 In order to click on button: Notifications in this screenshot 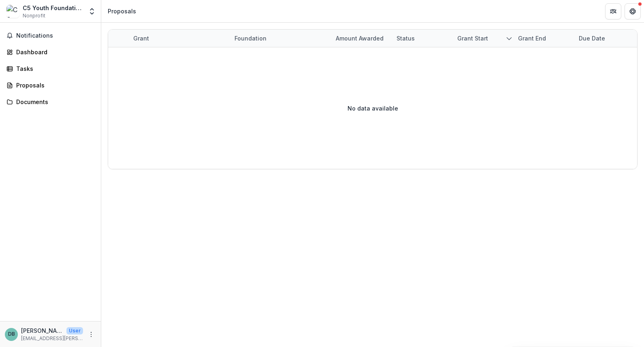, I will do `click(50, 35)`.